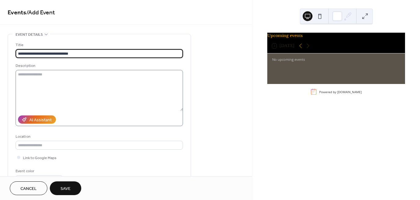 This screenshot has width=420, height=200. I want to click on button: Cancel, so click(28, 188).